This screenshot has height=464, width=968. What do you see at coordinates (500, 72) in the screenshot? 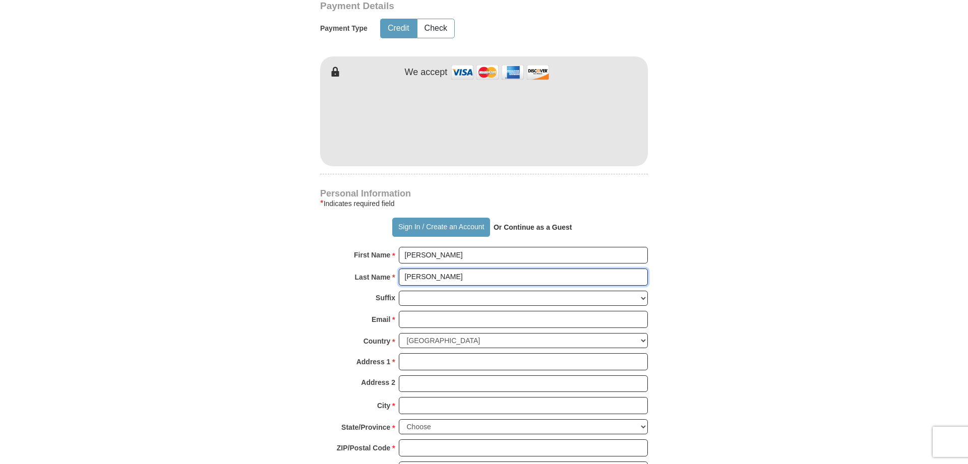
I see `img: credit cards accepted` at bounding box center [500, 72].